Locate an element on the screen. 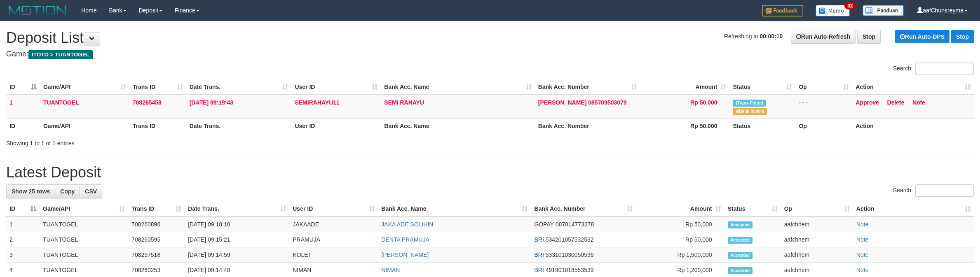  td: Rp 1,500,000 is located at coordinates (680, 255).